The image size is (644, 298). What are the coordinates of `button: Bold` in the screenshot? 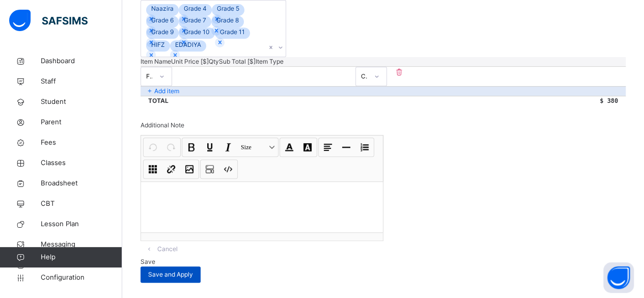 It's located at (192, 147).